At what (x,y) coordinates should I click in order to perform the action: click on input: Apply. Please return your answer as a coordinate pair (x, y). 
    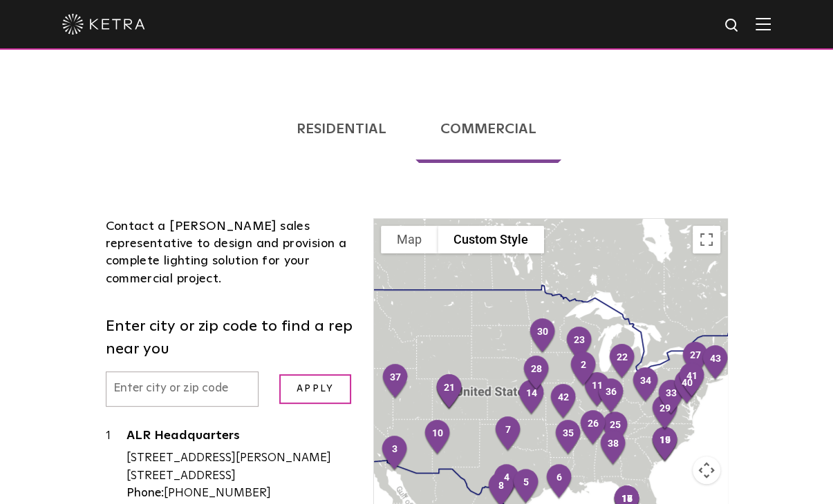
    Looking at the image, I should click on (315, 389).